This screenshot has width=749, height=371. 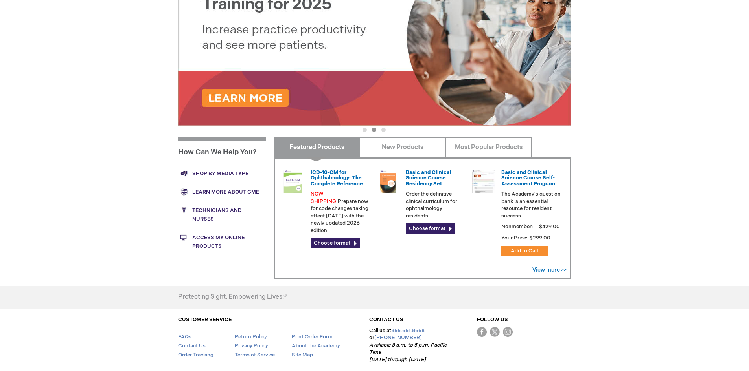 What do you see at coordinates (549, 270) in the screenshot?
I see `a: View more >>` at bounding box center [549, 270].